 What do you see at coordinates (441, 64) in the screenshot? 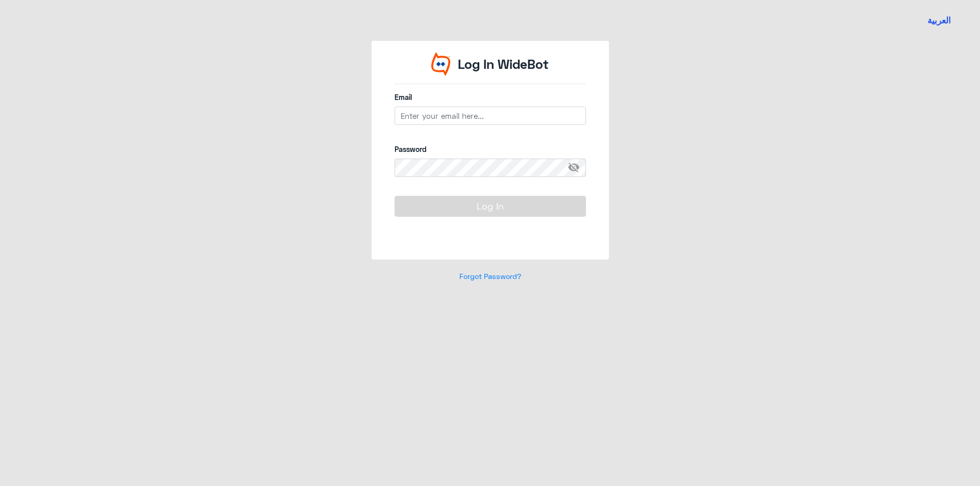
I see `img: Widebot Logo` at bounding box center [441, 64].